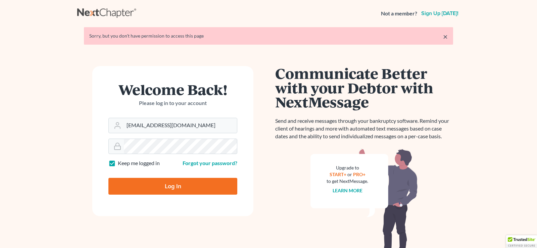 The image size is (537, 248). I want to click on div: Sorry, but you don't have permission to access this page, so click(268, 36).